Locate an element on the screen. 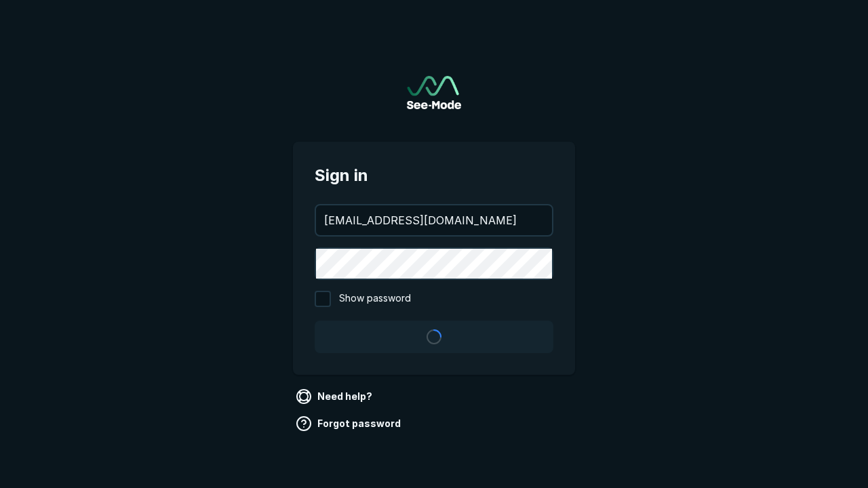 Image resolution: width=868 pixels, height=488 pixels. span: Sign in is located at coordinates (434, 175).